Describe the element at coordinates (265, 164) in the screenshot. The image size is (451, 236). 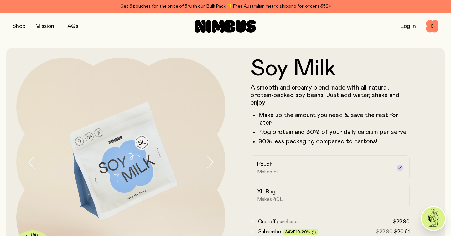
I see `h2: Pouch` at that location.